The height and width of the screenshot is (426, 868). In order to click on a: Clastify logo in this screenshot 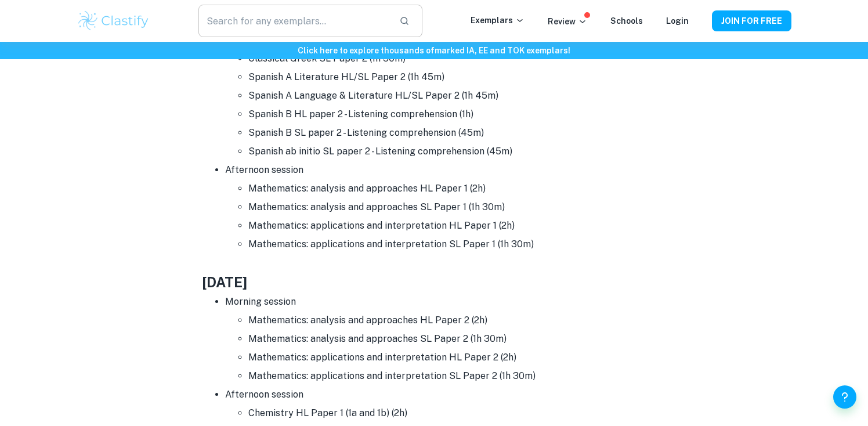, I will do `click(113, 21)`.